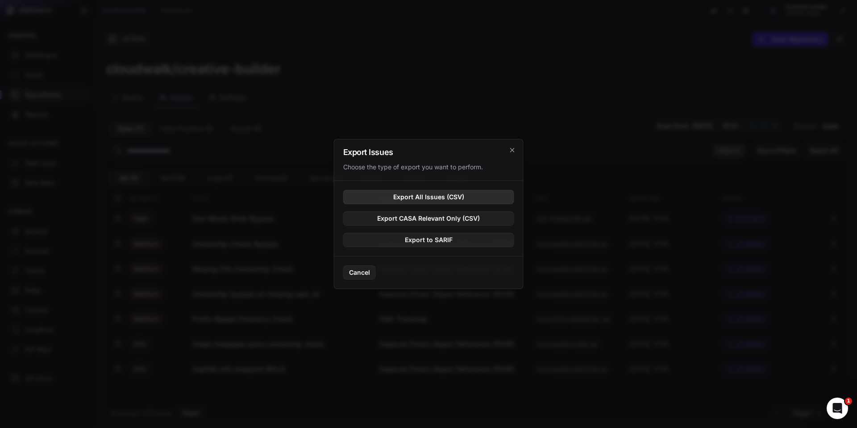  What do you see at coordinates (429, 167) in the screenshot?
I see `div: Choose the type of export you want to perform.` at bounding box center [429, 167].